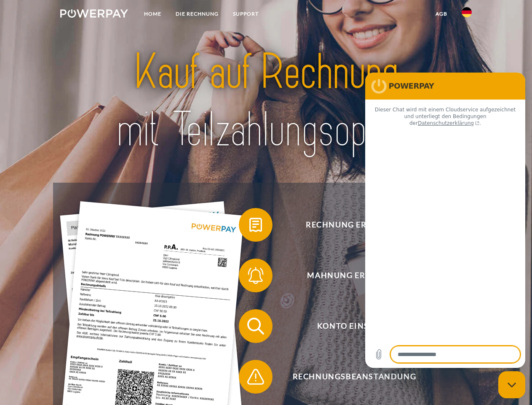 The width and height of the screenshot is (532, 405). I want to click on a: Mahnung erhalten?, so click(348, 275).